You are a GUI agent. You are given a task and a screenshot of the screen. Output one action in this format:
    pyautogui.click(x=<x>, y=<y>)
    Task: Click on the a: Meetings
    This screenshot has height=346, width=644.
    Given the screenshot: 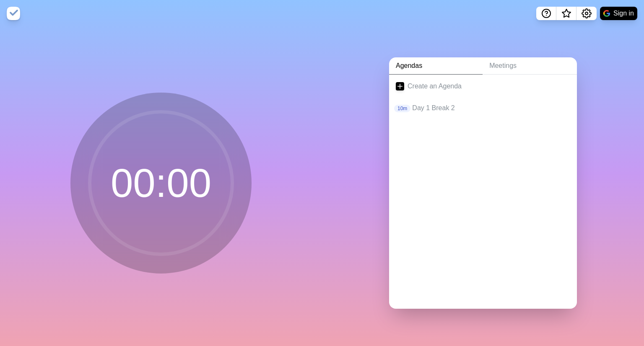 What is the action you would take?
    pyautogui.click(x=530, y=66)
    